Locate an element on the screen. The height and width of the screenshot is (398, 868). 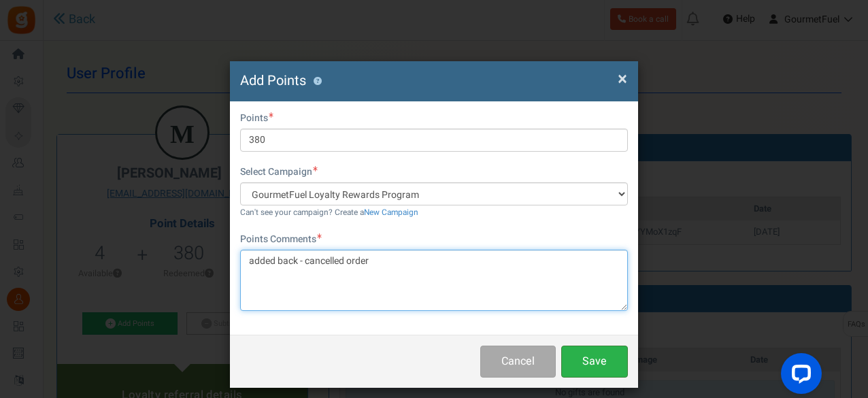
small: Can't see your campaign? Create a is located at coordinates (329, 212).